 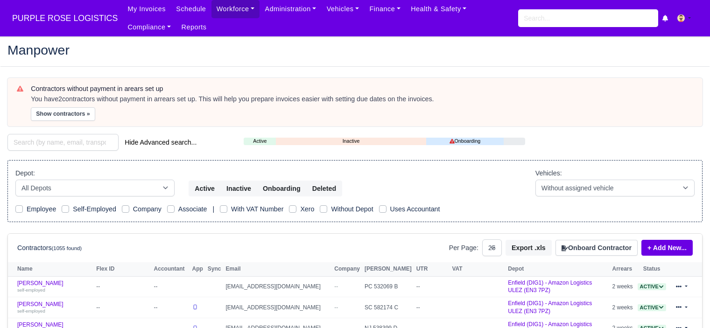 What do you see at coordinates (122, 269) in the screenshot?
I see `th: Flex ID` at bounding box center [122, 269].